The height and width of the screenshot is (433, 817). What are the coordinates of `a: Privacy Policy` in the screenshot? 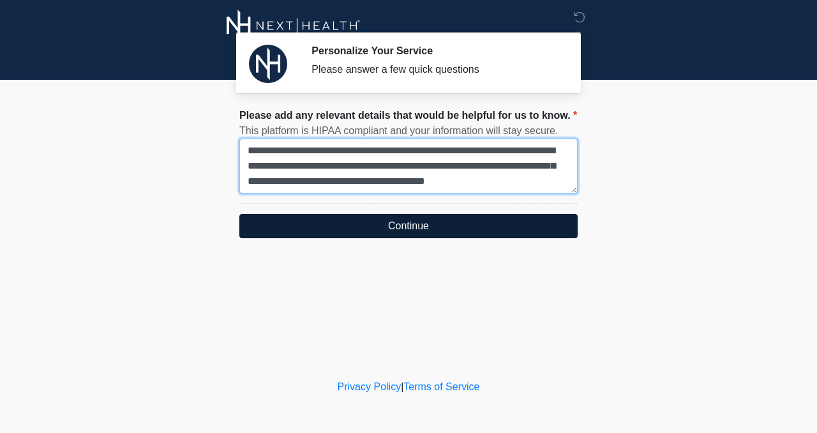 It's located at (370, 386).